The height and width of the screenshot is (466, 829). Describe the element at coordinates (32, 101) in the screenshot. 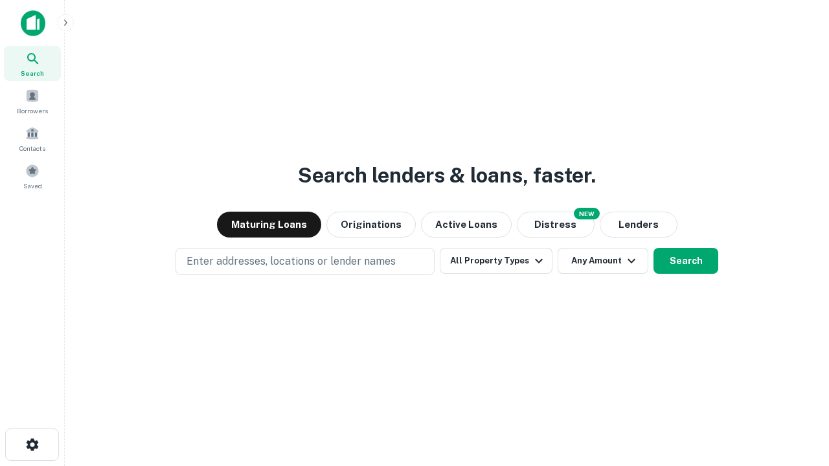

I see `a: Borrowers` at that location.